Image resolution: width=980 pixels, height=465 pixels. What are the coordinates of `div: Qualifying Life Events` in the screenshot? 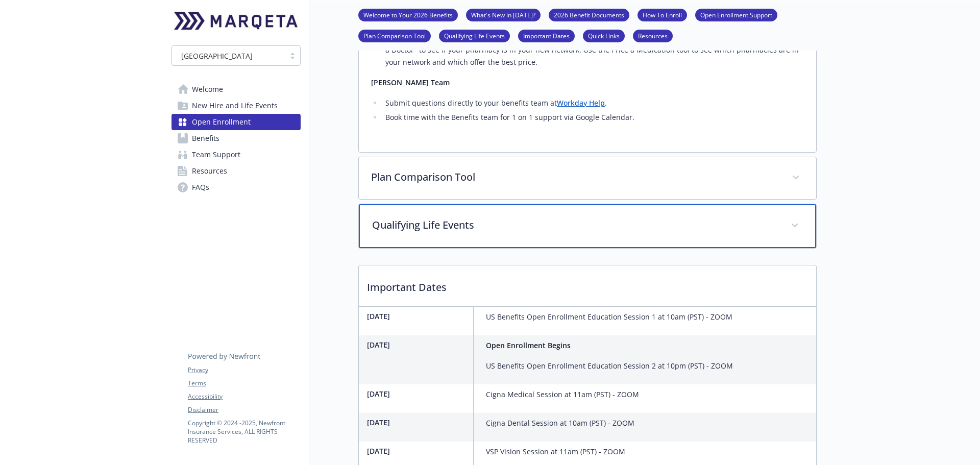 It's located at (587, 226).